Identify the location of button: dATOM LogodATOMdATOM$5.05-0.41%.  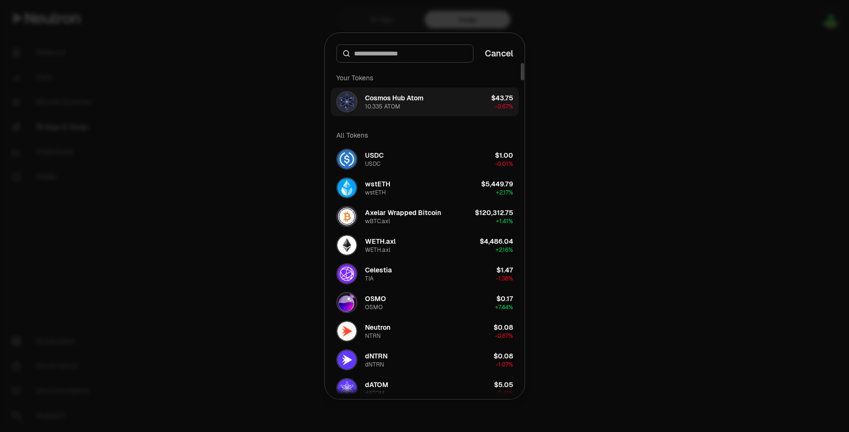
(425, 388).